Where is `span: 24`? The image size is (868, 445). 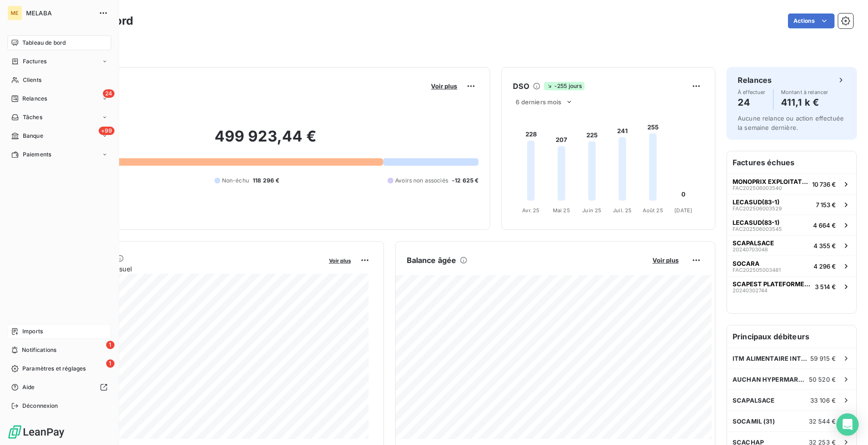
span: 24 is located at coordinates (109, 94).